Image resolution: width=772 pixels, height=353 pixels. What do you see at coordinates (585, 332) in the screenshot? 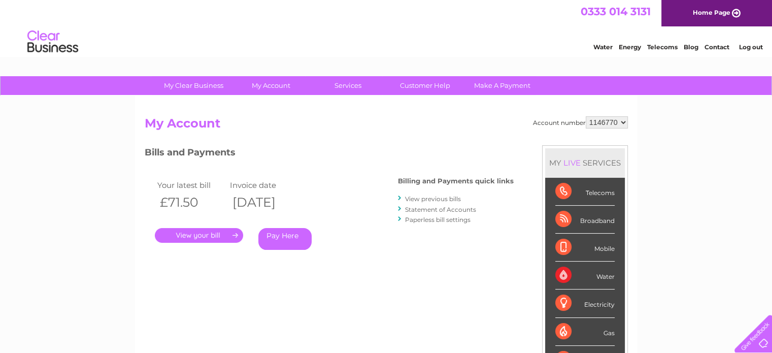
I see `div: Gas` at bounding box center [585, 332].